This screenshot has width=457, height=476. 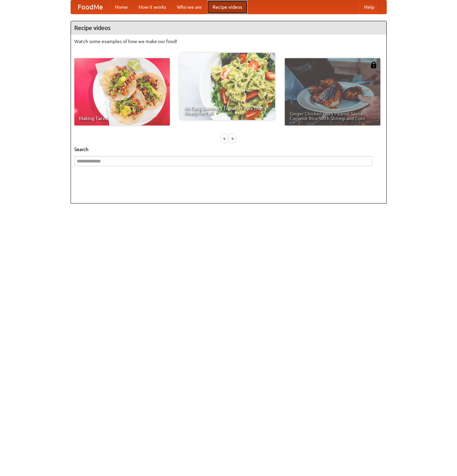 What do you see at coordinates (152, 7) in the screenshot?
I see `a: How it works` at bounding box center [152, 7].